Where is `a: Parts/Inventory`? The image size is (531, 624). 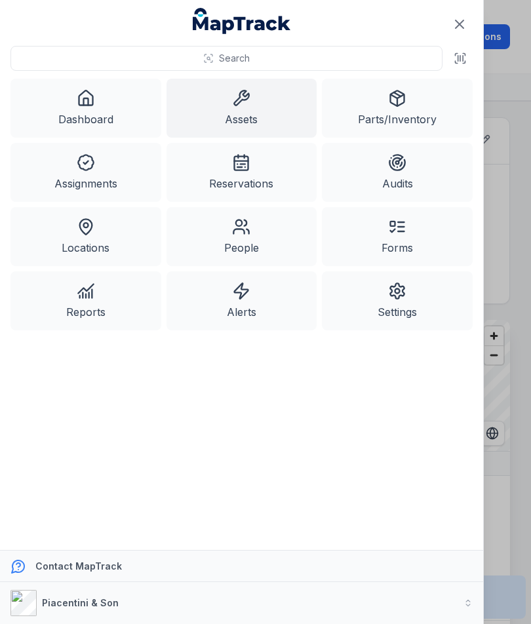 a: Parts/Inventory is located at coordinates (397, 108).